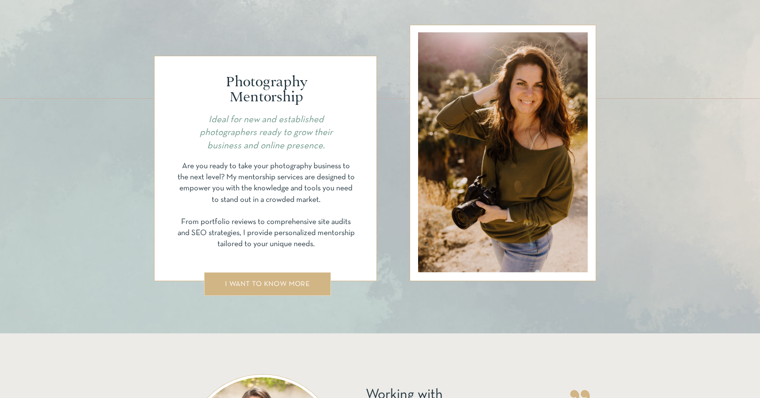 The width and height of the screenshot is (760, 398). Describe the element at coordinates (268, 284) in the screenshot. I see `a: I WANT TO KNOW MORE` at that location.